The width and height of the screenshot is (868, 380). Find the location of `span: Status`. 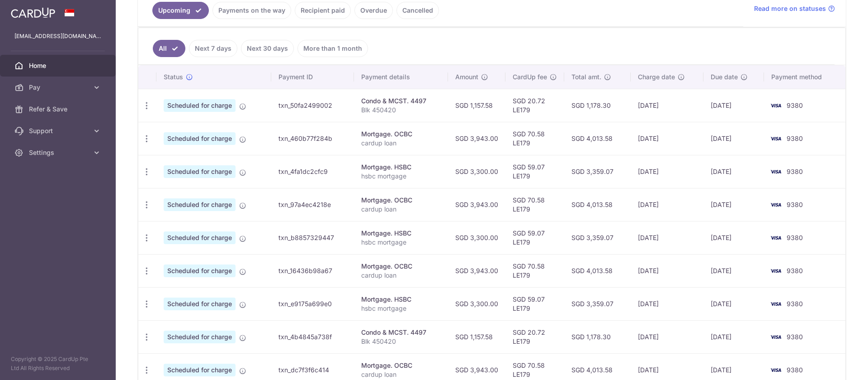

span: Status is located at coordinates (173, 77).